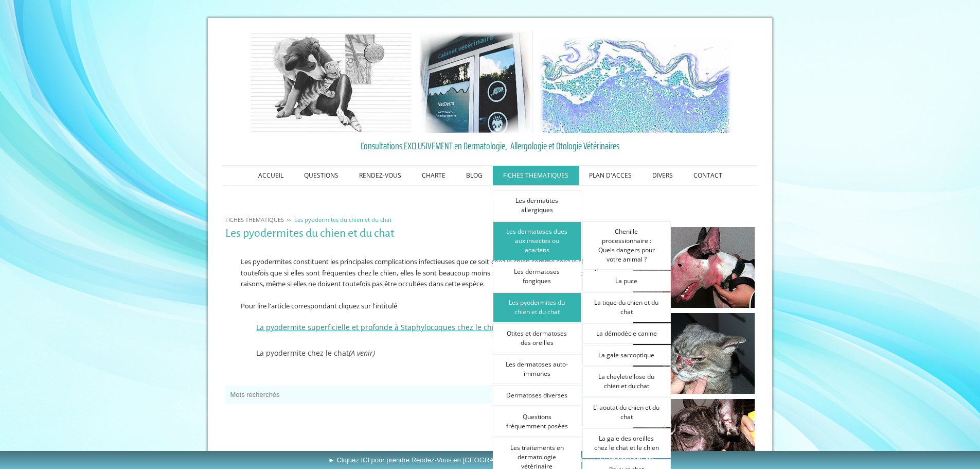 This screenshot has width=980, height=469. Describe the element at coordinates (610, 175) in the screenshot. I see `a: PLAN D'ACCES` at that location.